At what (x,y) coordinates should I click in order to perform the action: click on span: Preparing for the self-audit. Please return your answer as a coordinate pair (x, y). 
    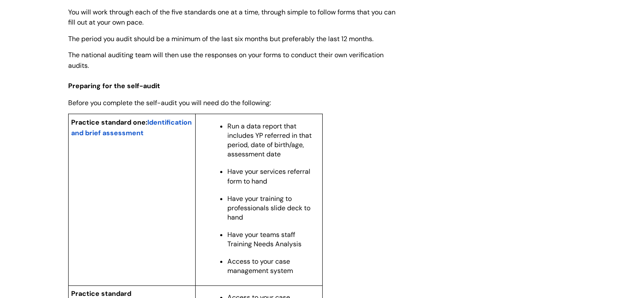
    Looking at the image, I should click on (114, 86).